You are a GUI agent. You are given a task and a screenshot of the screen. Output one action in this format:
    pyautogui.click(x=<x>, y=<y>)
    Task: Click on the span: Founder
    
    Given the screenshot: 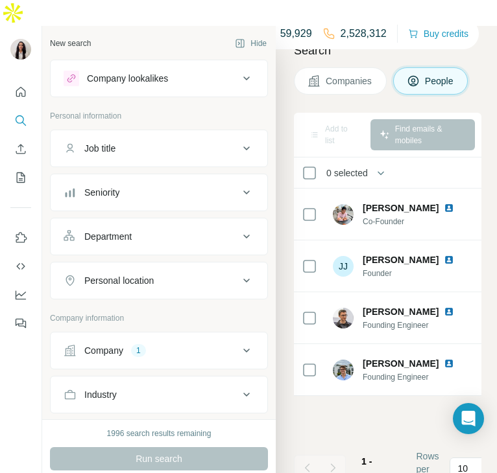 What is the action you would take?
    pyautogui.click(x=416, y=274)
    